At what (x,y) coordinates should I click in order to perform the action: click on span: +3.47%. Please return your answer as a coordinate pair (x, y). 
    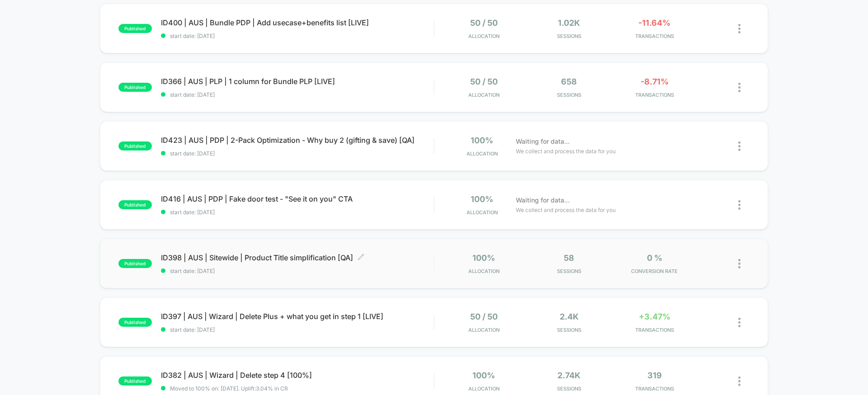
    Looking at the image, I should click on (654, 316).